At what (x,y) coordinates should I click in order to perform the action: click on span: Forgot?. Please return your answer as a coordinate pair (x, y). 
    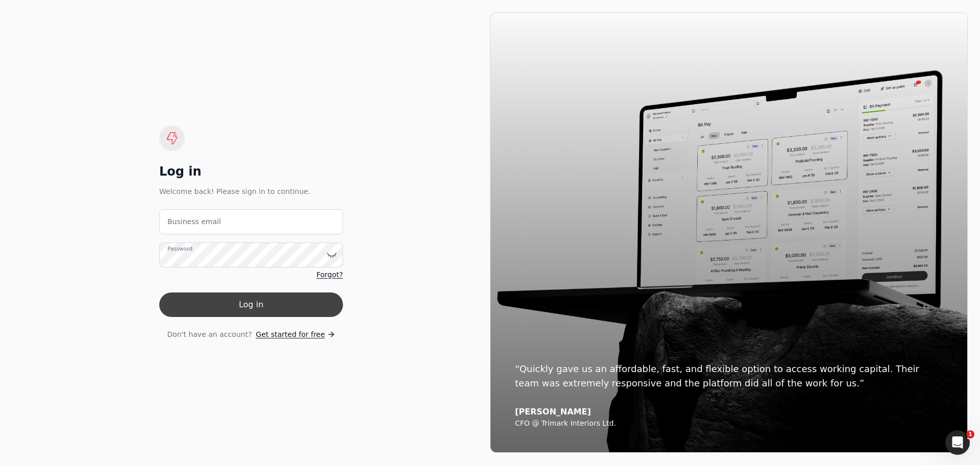
    Looking at the image, I should click on (330, 275).